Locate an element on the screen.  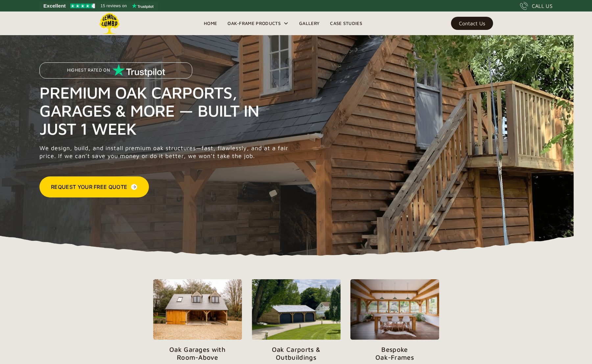
a: Oak Garages withRoom-Above is located at coordinates (198, 320).